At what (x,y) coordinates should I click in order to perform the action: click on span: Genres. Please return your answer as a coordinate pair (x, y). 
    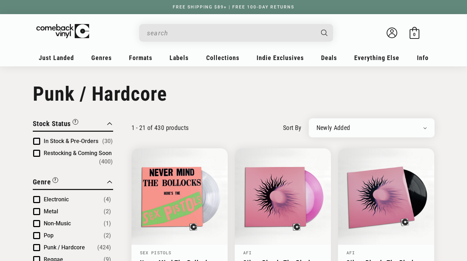
    Looking at the image, I should click on (102, 58).